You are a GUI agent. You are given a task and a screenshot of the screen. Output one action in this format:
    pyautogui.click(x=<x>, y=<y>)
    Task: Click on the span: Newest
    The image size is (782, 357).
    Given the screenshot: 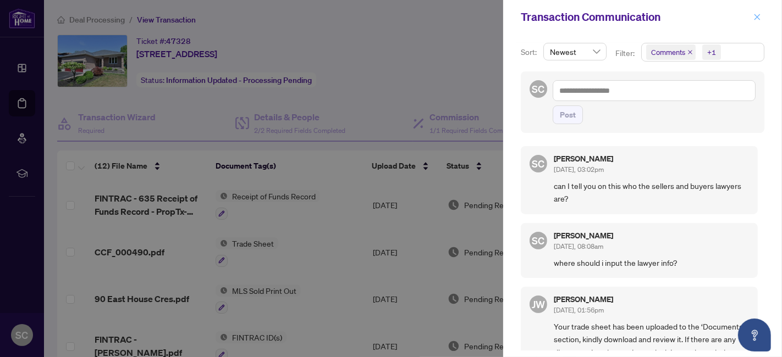 What is the action you would take?
    pyautogui.click(x=574, y=52)
    